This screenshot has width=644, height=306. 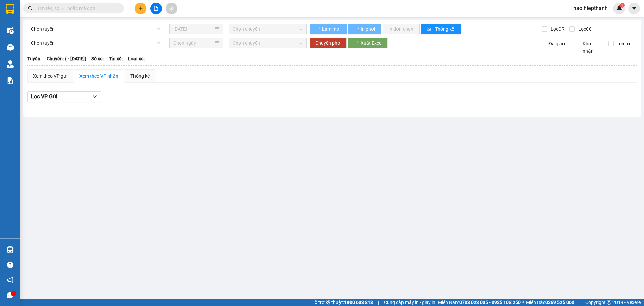 I want to click on span: plus, so click(x=140, y=9).